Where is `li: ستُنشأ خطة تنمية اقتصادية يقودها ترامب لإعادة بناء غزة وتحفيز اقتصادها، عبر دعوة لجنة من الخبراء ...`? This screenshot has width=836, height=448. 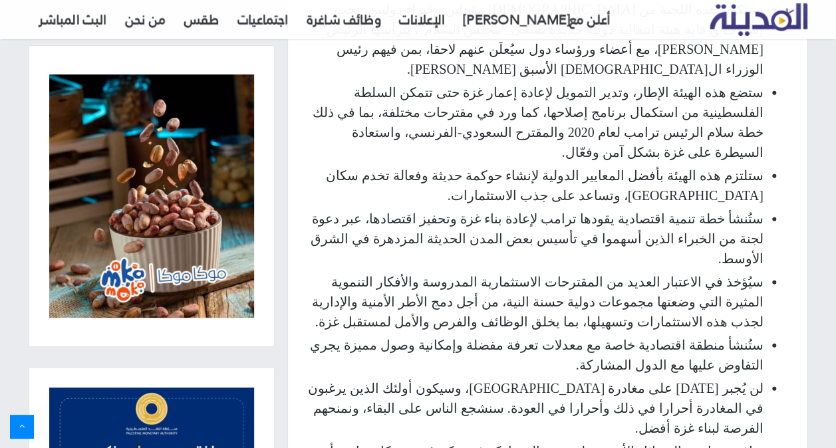
li: ستُنشأ خطة تنمية اقتصادية يقودها ترامب لإعادة بناء غزة وتحفيز اقتصادها، عبر دعوة لجنة من الخبراء ... is located at coordinates (535, 239).